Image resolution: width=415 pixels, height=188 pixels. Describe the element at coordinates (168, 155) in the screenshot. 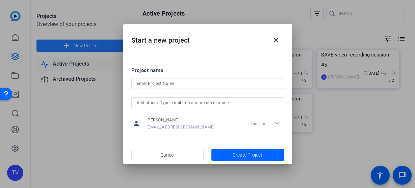

I see `button: Cancel` at that location.